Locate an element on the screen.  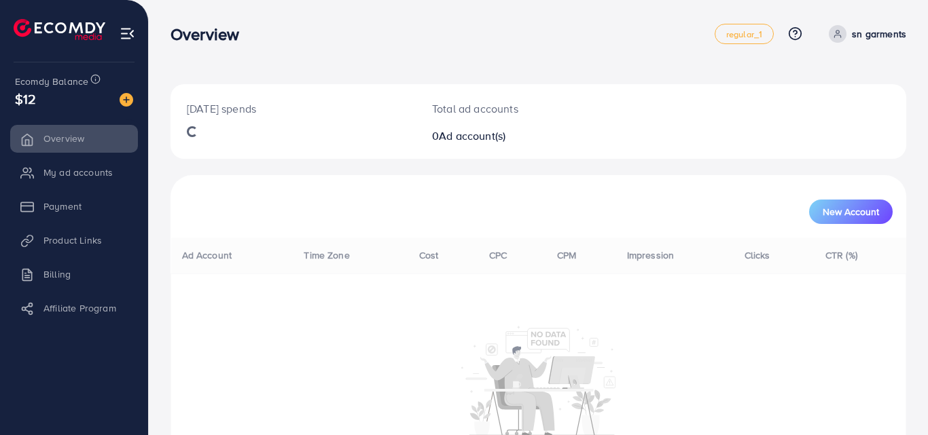
span: Ad account(s) is located at coordinates (472, 136).